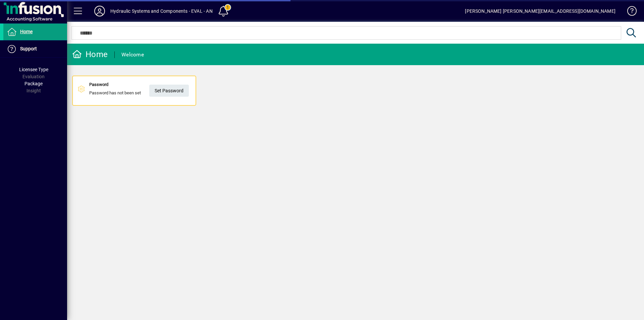 This screenshot has width=644, height=320. What do you see at coordinates (29, 49) in the screenshot?
I see `span: Support` at bounding box center [29, 49].